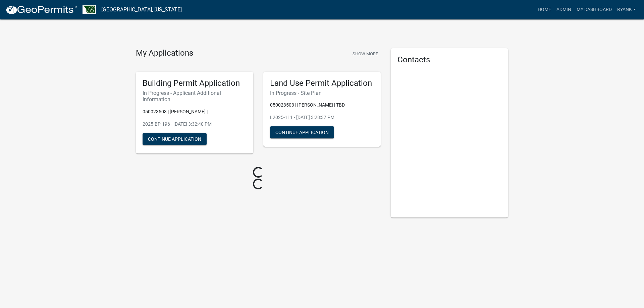  What do you see at coordinates (627, 10) in the screenshot?
I see `a: RyanK` at bounding box center [627, 10].